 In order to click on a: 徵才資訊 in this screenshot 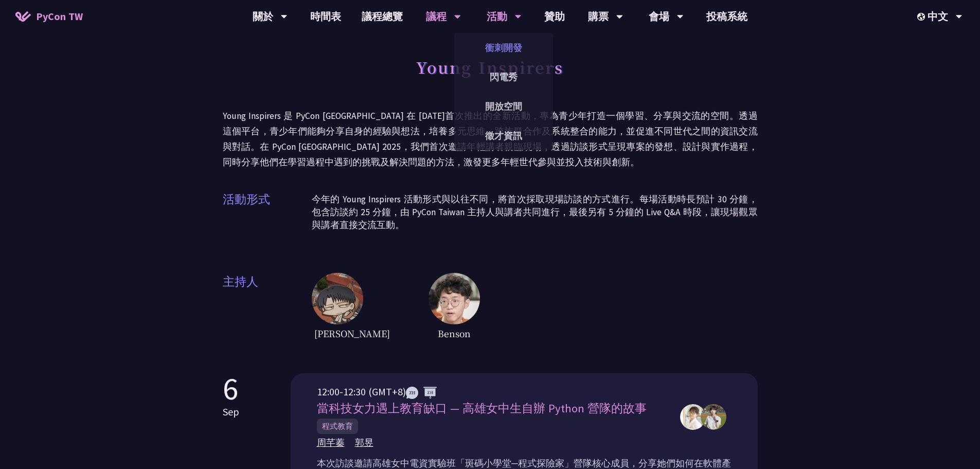, I will do `click(504, 135)`.